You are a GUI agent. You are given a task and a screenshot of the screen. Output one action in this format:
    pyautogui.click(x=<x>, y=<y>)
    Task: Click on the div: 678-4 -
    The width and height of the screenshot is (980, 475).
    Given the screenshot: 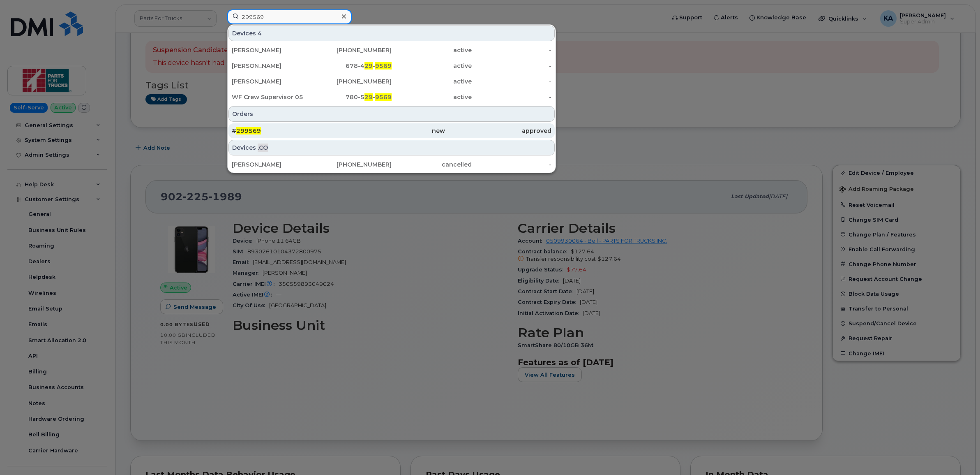 What is the action you would take?
    pyautogui.click(x=352, y=66)
    